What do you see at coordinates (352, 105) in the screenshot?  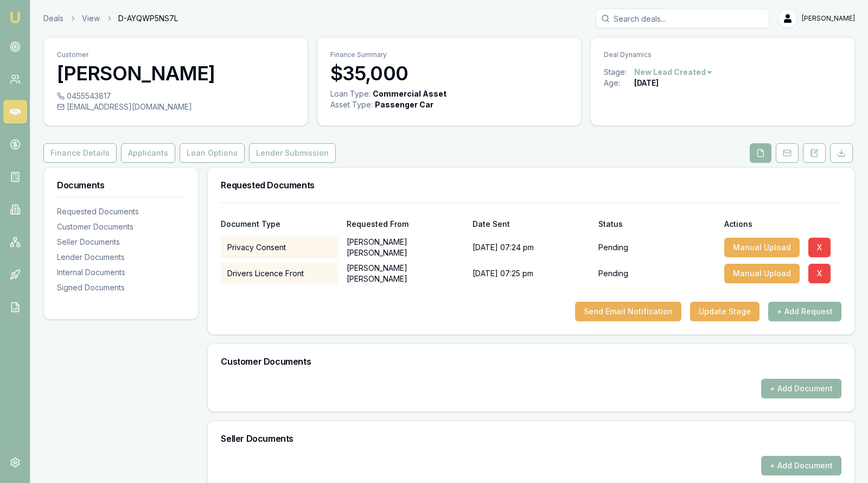 I see `div: Asset Type :` at bounding box center [352, 105].